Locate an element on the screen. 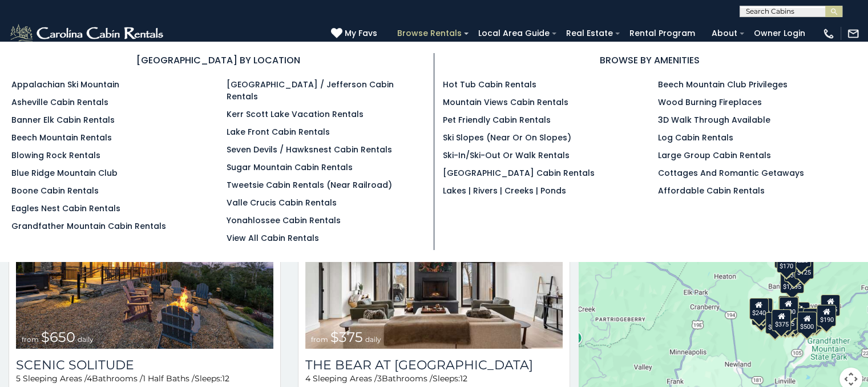 This screenshot has height=387, width=868. a: Yonahlossee Cabin Rentals is located at coordinates (283, 220).